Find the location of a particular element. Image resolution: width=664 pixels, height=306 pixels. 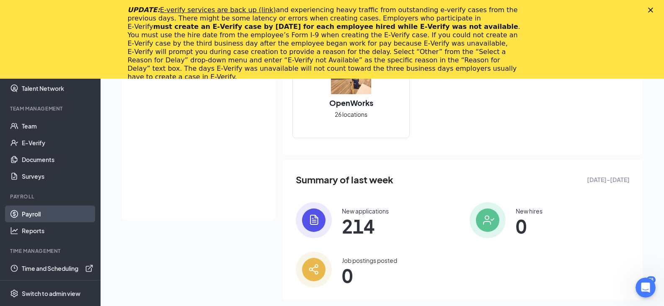

a: Reports is located at coordinates (57, 231).